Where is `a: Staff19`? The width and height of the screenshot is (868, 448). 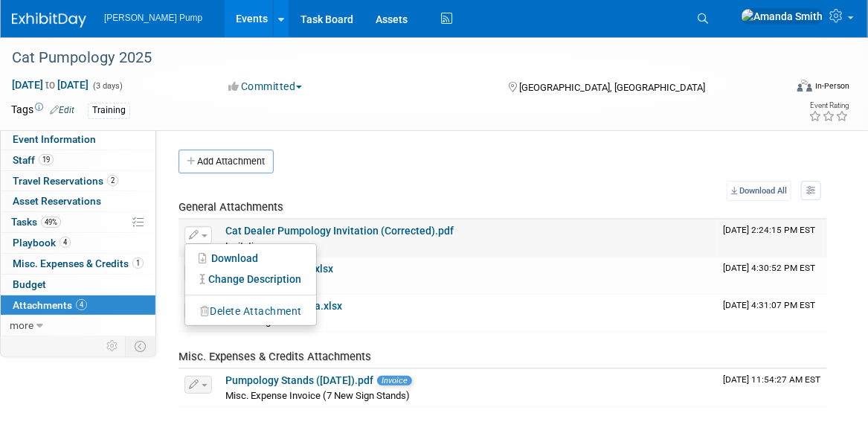
a: Staff19 is located at coordinates (78, 160).